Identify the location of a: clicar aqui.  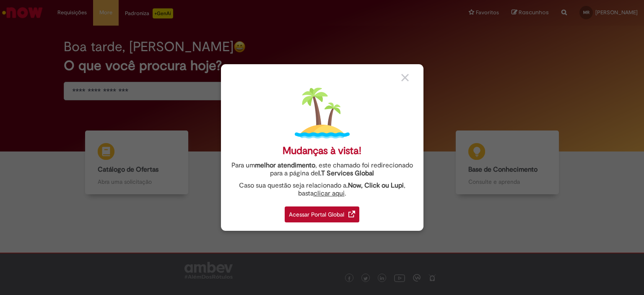
(329, 191).